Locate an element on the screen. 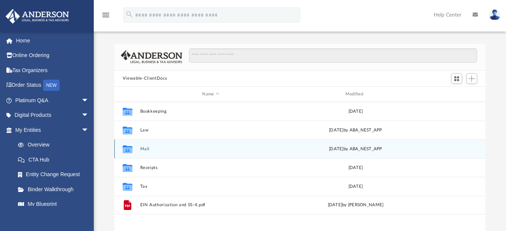 The height and width of the screenshot is (231, 506). a: Tax Organizers is located at coordinates (53, 70).